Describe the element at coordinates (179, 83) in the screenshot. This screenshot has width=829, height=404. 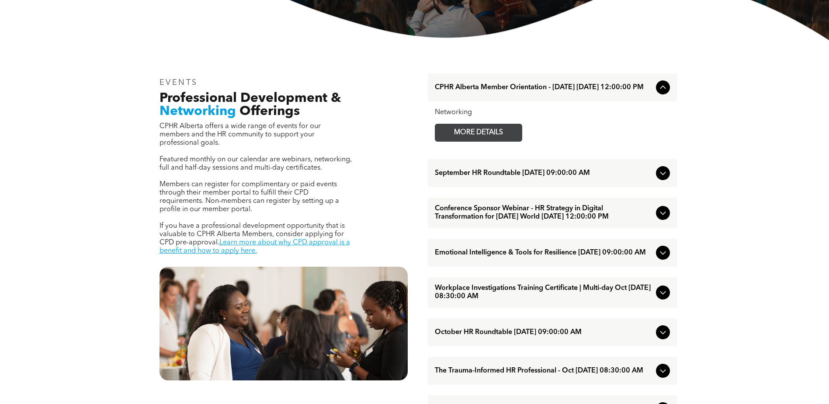
I see `span: EVENTS` at that location.